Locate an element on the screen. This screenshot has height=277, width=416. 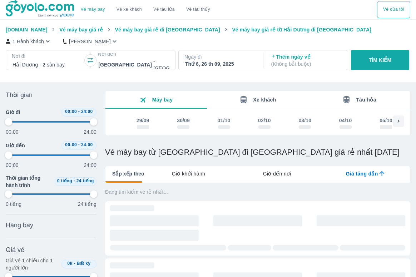
button: 1 Hành khách is located at coordinates (29, 41).